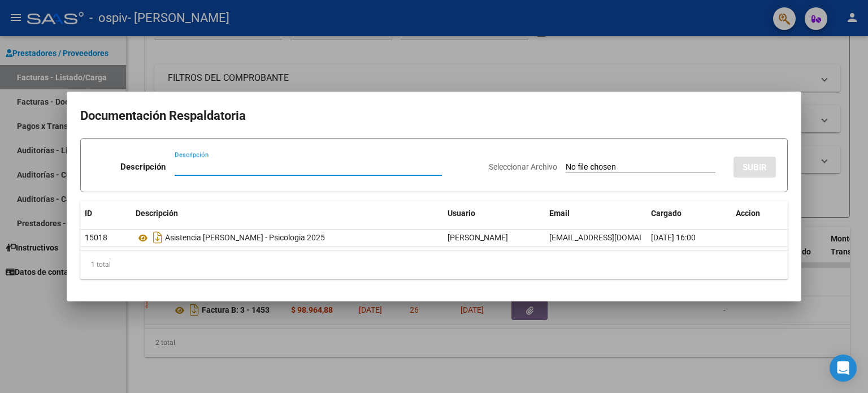  Describe the element at coordinates (760, 213) in the screenshot. I see `datatable-header-cell: Accion` at that location.